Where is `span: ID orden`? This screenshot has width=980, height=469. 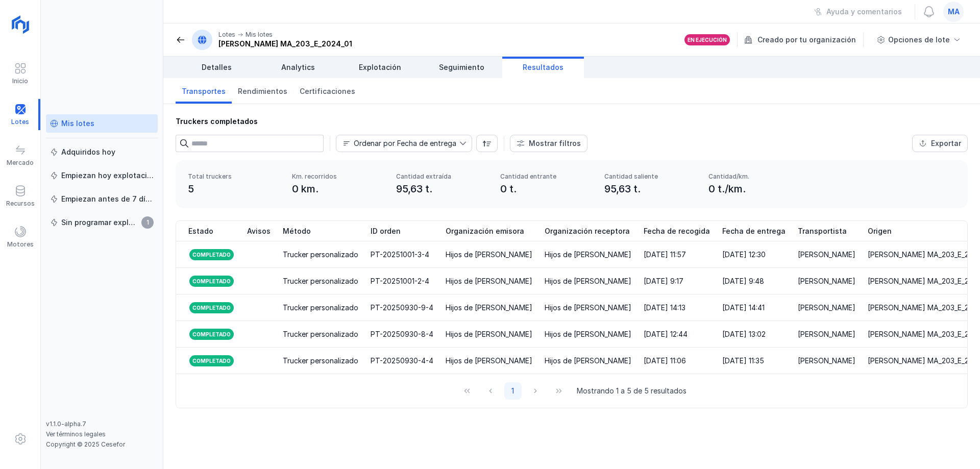
span: ID orden is located at coordinates (386, 231).